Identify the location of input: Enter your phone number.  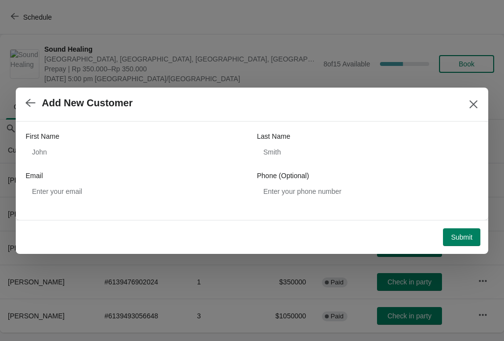
(367, 191).